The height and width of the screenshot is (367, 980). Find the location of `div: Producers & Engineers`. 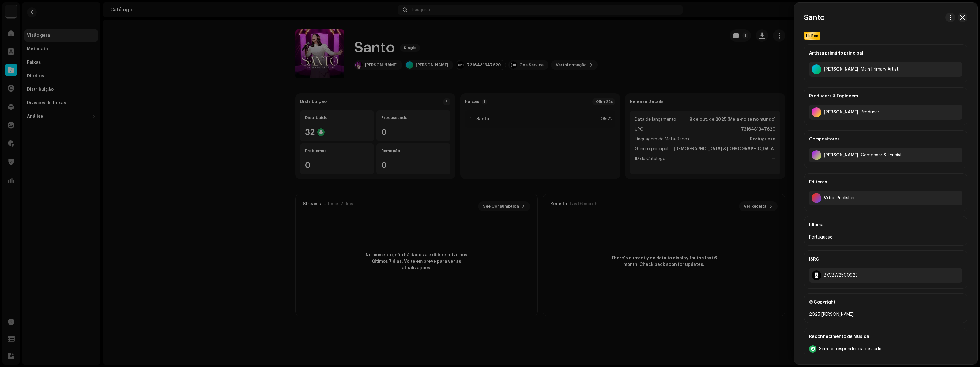

div: Producers & Engineers is located at coordinates (886, 96).